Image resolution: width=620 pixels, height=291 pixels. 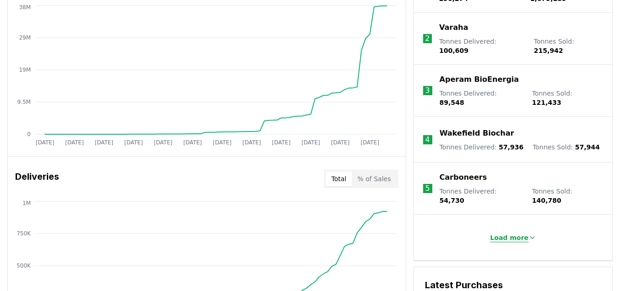 I want to click on span: 57,936, so click(x=512, y=147).